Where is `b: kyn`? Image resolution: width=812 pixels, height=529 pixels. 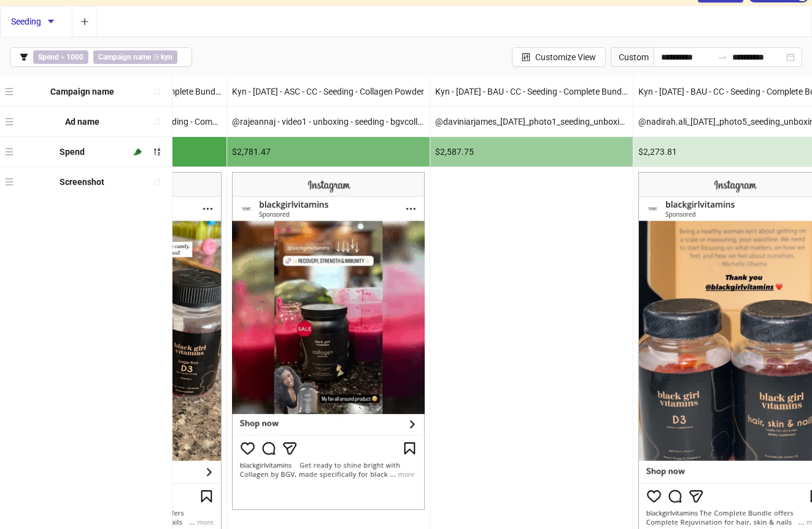 b: kyn is located at coordinates (167, 57).